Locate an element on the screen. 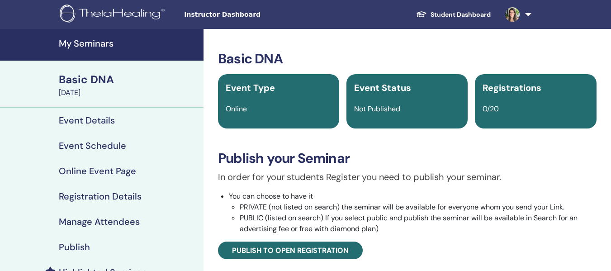 This screenshot has height=271, width=611. li: You can choose to have it is located at coordinates (412, 212).